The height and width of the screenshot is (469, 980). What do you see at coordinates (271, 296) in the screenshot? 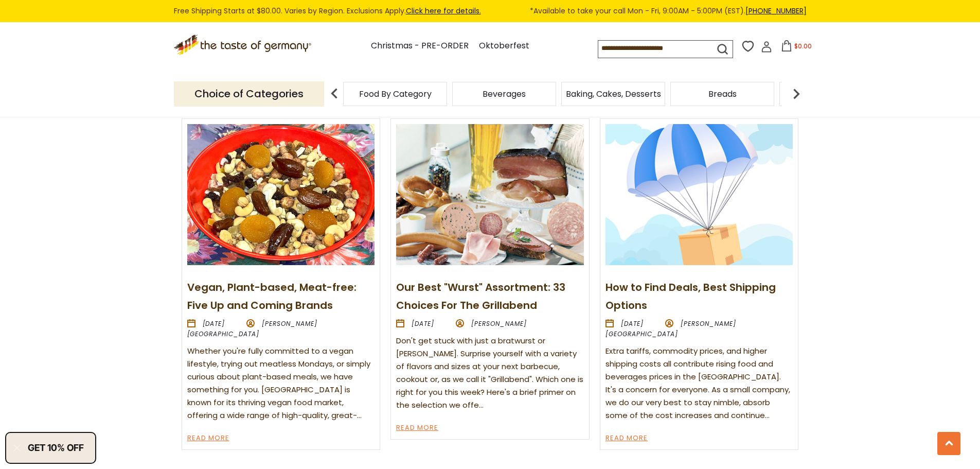
I see `a: Vegan, Plant-based, Meat-free: Five Up and Coming Brands` at bounding box center [271, 296].